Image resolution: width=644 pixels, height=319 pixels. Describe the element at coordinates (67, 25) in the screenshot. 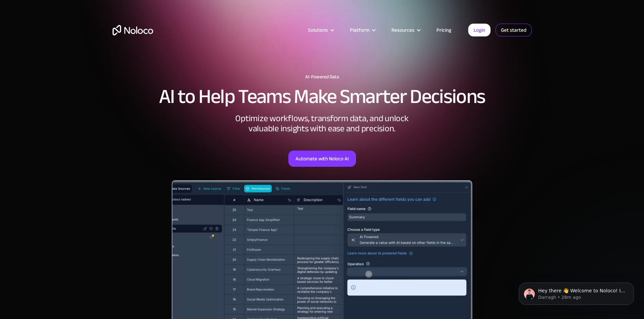

I see `div: message notification from Darragh, 28m ago. Hey there 👋 Welcome to Noloco! If you have any questi...` at that location.